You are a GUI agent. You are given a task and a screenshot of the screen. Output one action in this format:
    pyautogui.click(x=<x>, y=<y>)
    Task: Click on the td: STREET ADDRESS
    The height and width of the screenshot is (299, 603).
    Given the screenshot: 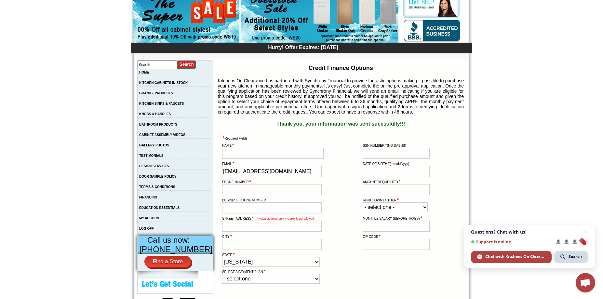 What is the action you would take?
    pyautogui.click(x=272, y=223)
    